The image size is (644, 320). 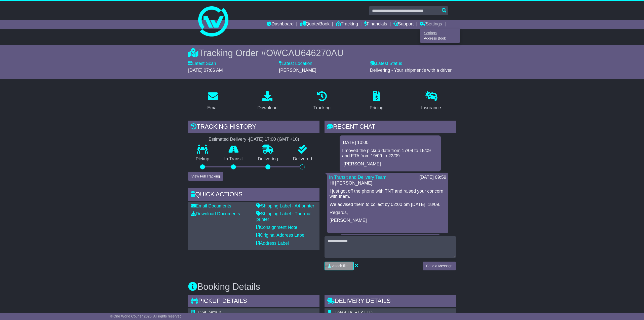 What do you see at coordinates (390, 153) in the screenshot?
I see `p: I moved the pickup date from 17/09 to 18/09 and ETA from 19/09 to 22/09.` at bounding box center [390, 153].